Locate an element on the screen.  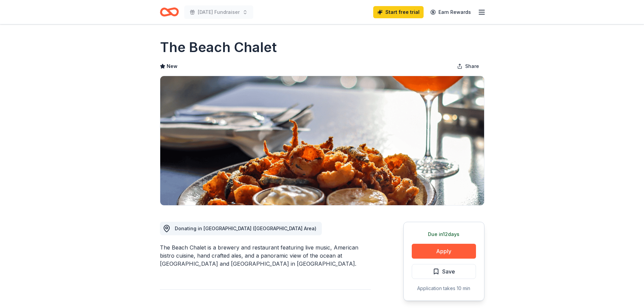
button: Save is located at coordinates (444, 271).